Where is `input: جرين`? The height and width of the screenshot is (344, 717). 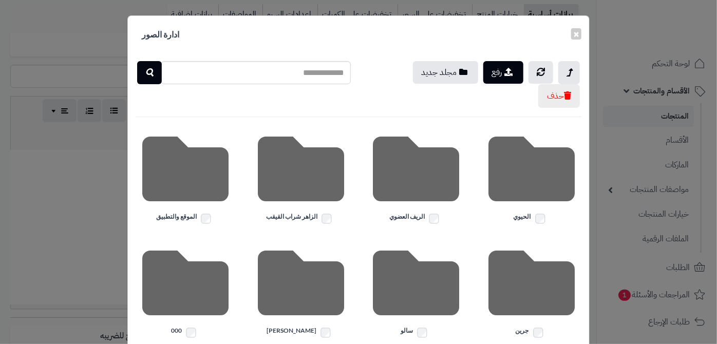
input: جرين is located at coordinates (538, 332).